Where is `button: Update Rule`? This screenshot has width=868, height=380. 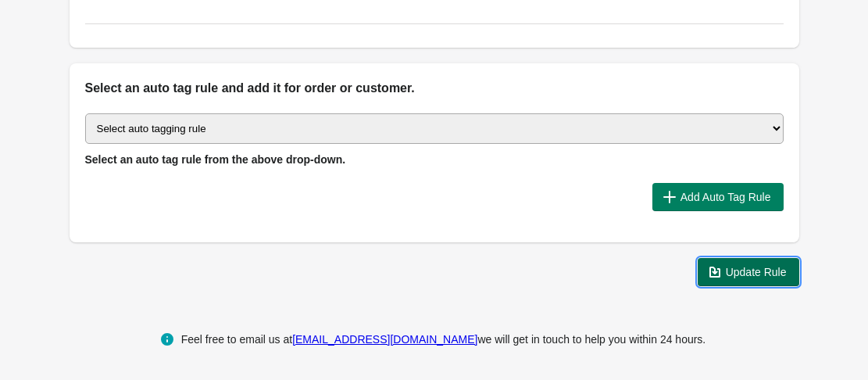
button: Update Rule is located at coordinates (748, 272).